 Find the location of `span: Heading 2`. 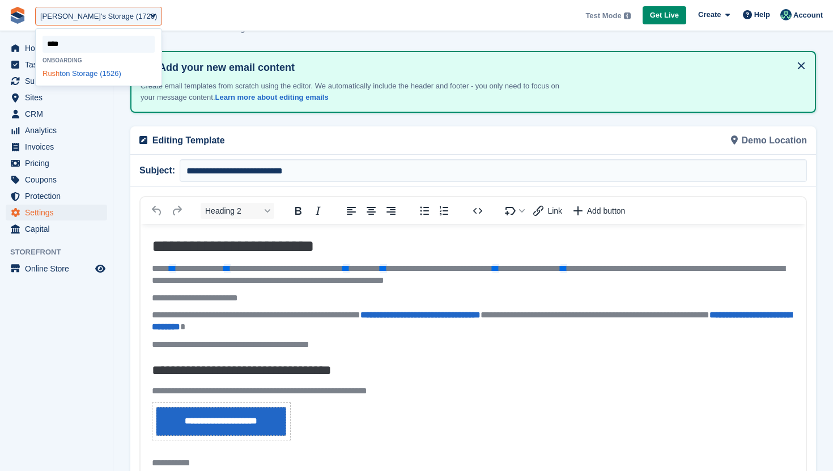

span: Heading 2 is located at coordinates (233, 211).